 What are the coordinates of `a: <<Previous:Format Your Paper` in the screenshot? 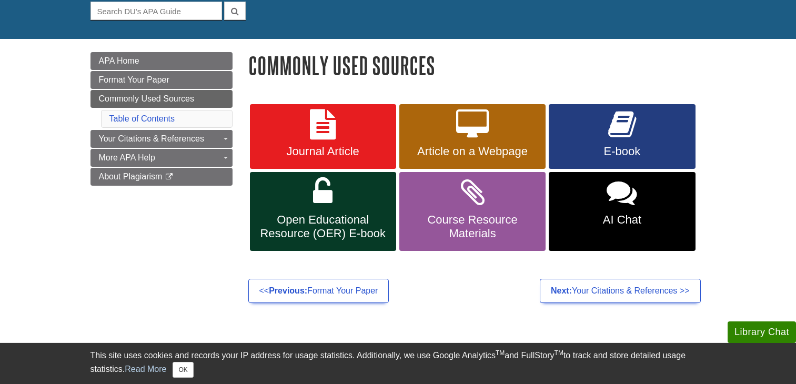 It's located at (319, 291).